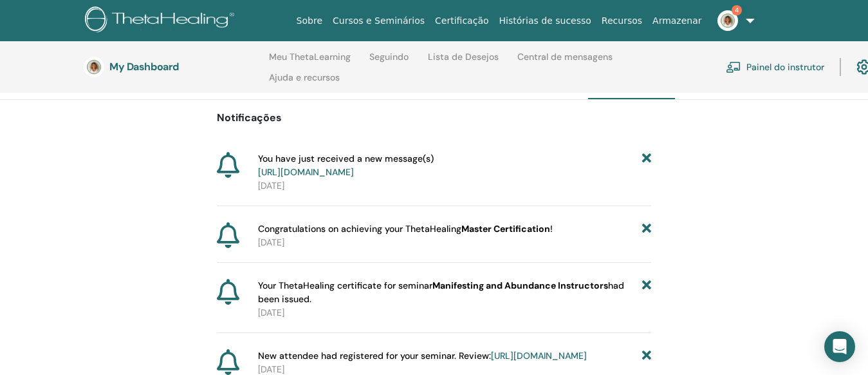 This screenshot has width=868, height=375. What do you see at coordinates (677, 20) in the screenshot?
I see `a: Armazenar` at bounding box center [677, 20].